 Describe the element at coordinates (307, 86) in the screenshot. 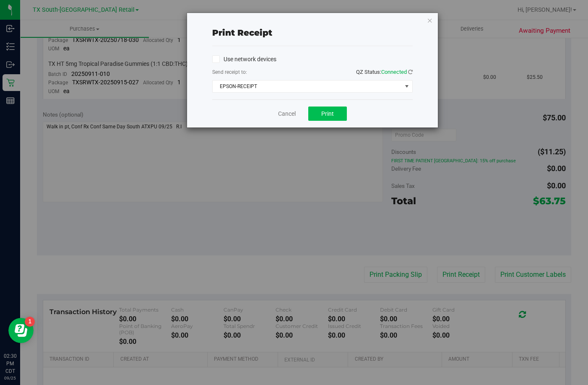

I see `span: EPSON-RECEIPT` at that location.